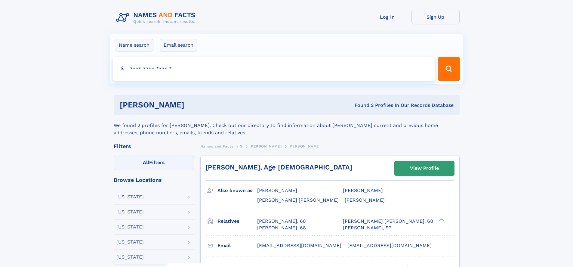  Describe the element at coordinates (449, 69) in the screenshot. I see `button: Search Button` at that location.